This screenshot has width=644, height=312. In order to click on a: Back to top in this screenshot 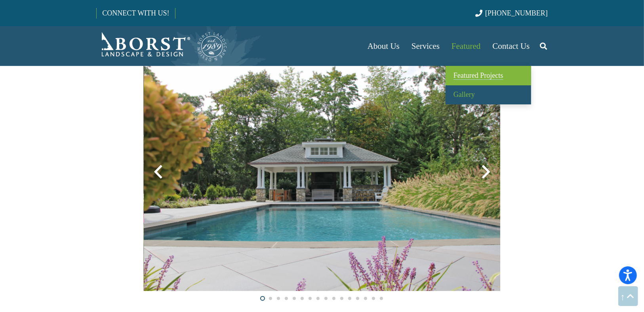, I will do `click(628, 296)`.